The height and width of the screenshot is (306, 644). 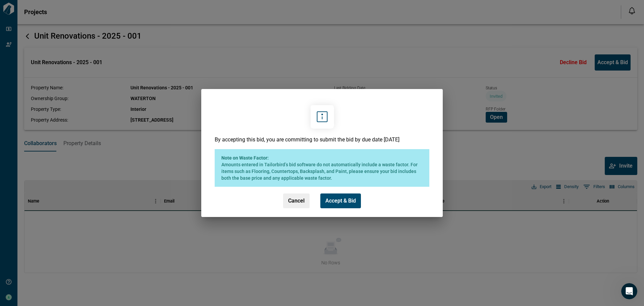 What do you see at coordinates (340, 201) in the screenshot?
I see `button: Accept & Bid` at bounding box center [340, 201].